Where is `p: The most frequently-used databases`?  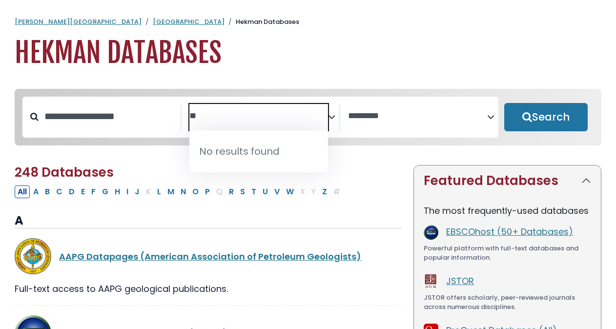 p: The most frequently-used databases is located at coordinates (507, 210).